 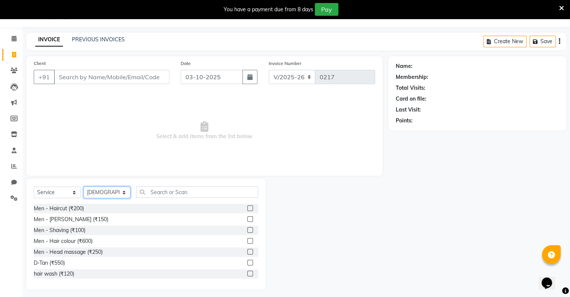 I want to click on span: Select & add items from the list below, so click(x=204, y=130).